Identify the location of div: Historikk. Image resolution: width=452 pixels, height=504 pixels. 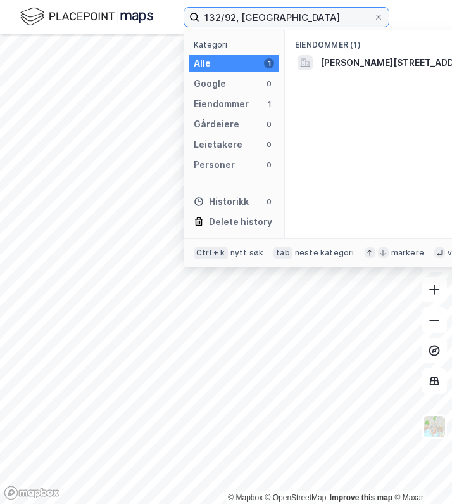
(221, 201).